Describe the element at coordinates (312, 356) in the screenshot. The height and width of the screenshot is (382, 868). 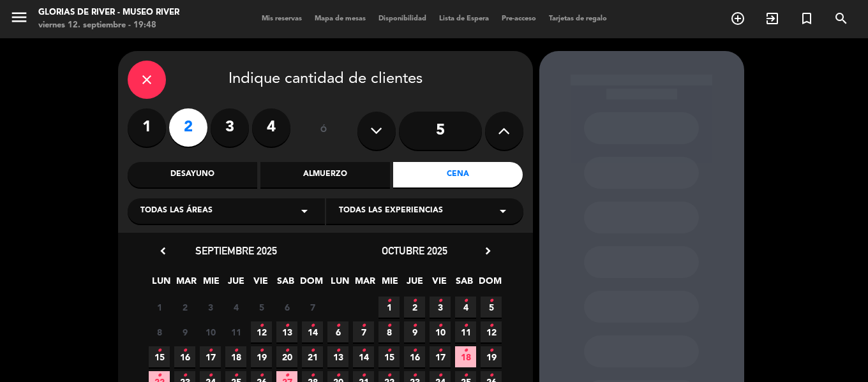
I see `span: 21` at that location.